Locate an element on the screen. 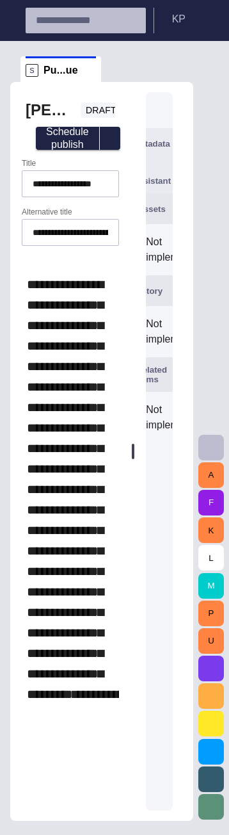 This screenshot has height=835, width=229. span: DRAFT is located at coordinates (101, 110).